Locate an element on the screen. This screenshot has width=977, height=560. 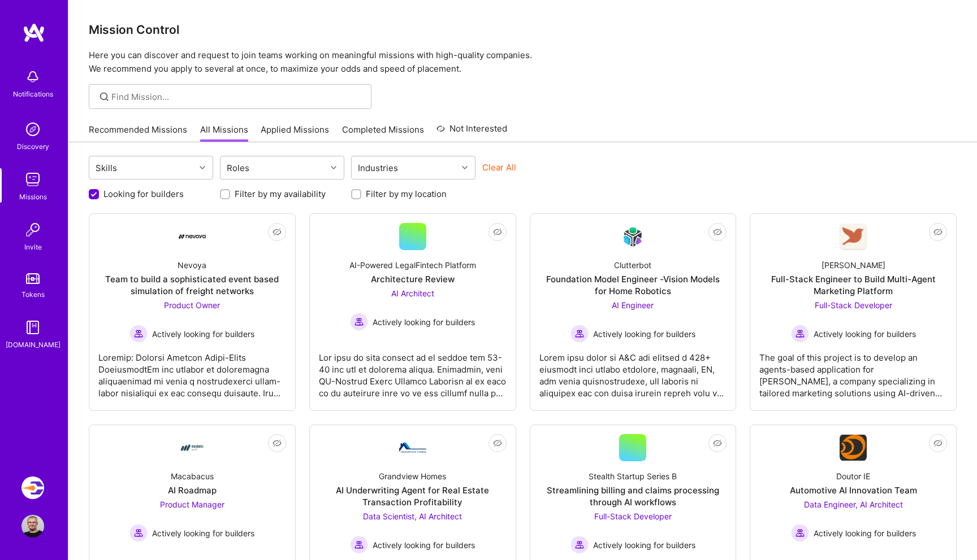
div: Notifications is located at coordinates (33, 94).